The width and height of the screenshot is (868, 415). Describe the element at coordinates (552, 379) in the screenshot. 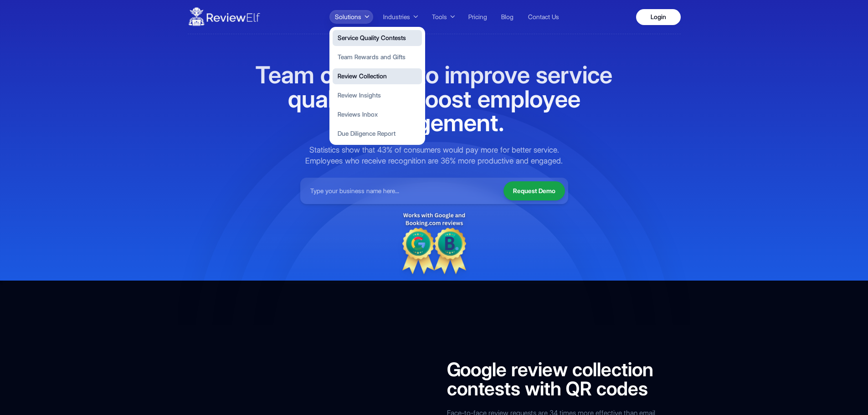

I see `h2: Google review collection contests with QR codes` at that location.